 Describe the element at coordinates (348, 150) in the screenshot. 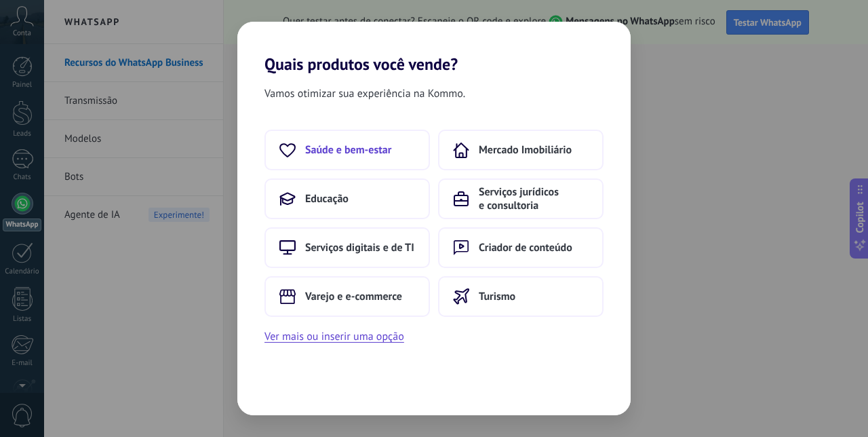

I see `span: Saúde e bem-estar` at that location.